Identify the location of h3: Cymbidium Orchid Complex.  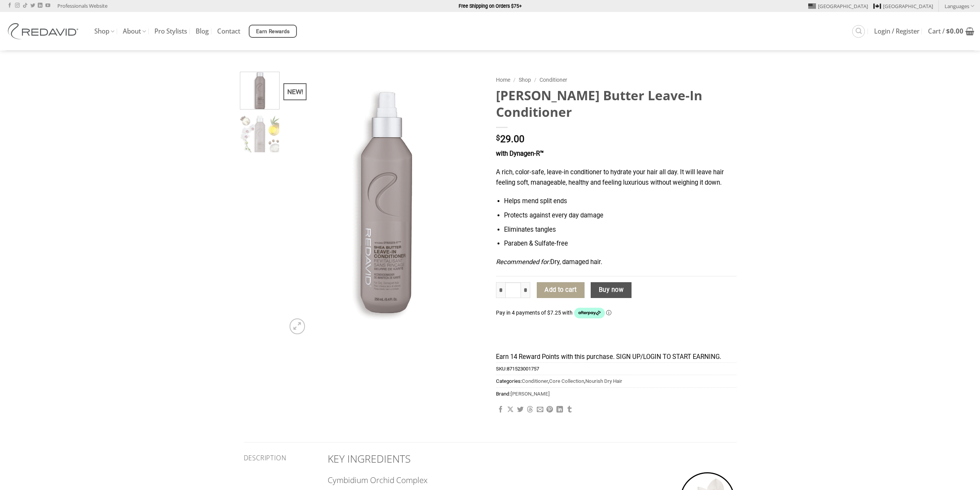
(532, 480).